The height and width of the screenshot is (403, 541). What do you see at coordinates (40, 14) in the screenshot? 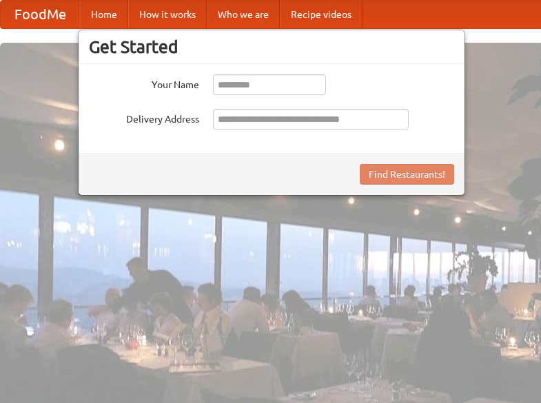
I see `a: FoodMe` at bounding box center [40, 14].